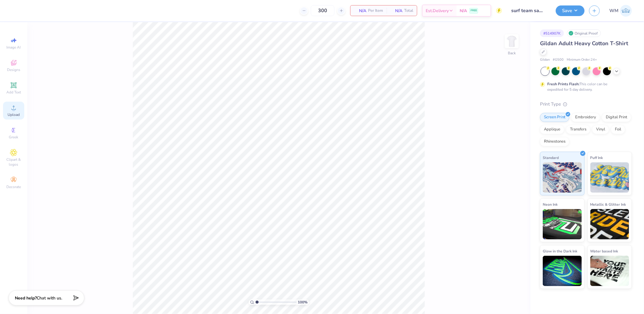 Image resolution: width=644 pixels, height=314 pixels. What do you see at coordinates (545, 60) in the screenshot?
I see `span: Gildan` at bounding box center [545, 60].